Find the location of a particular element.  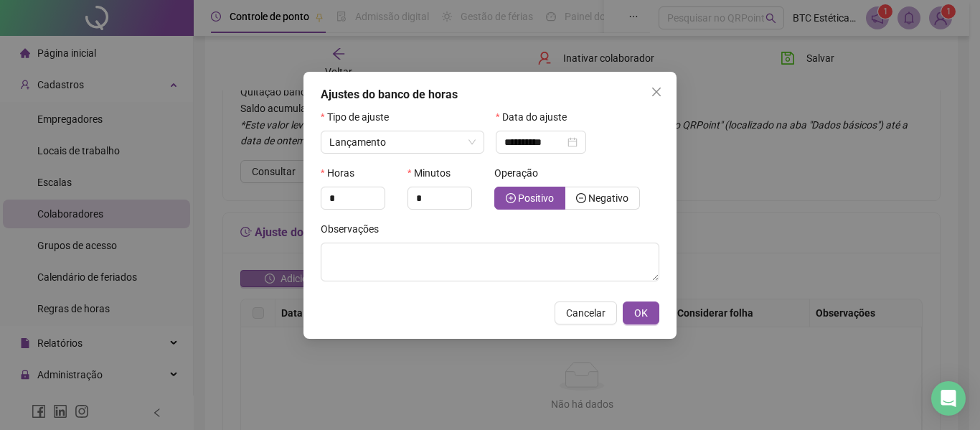

button: Cancelar is located at coordinates (585, 313).